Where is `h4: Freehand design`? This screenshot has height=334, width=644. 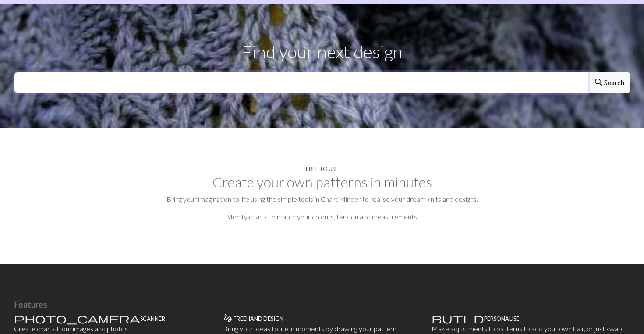 h4: Freehand design is located at coordinates (258, 318).